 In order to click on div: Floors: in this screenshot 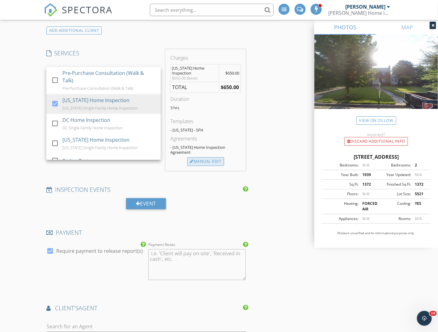, I will do `click(341, 194)`.